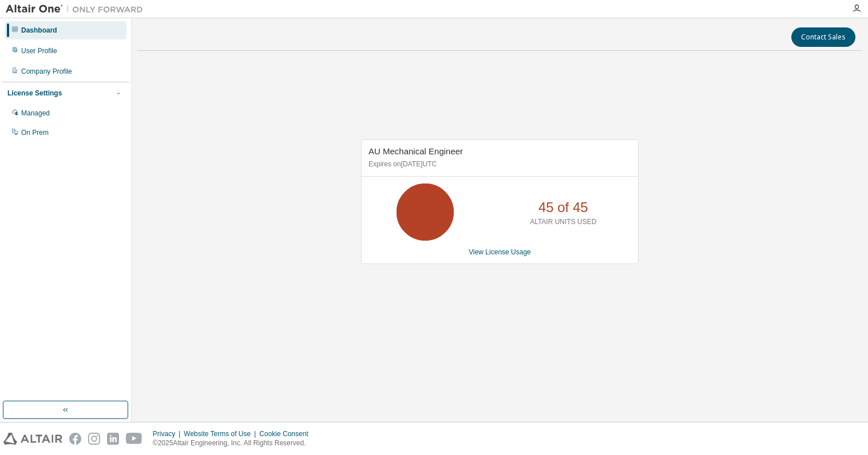 Image resolution: width=868 pixels, height=455 pixels. I want to click on div: Managed, so click(35, 113).